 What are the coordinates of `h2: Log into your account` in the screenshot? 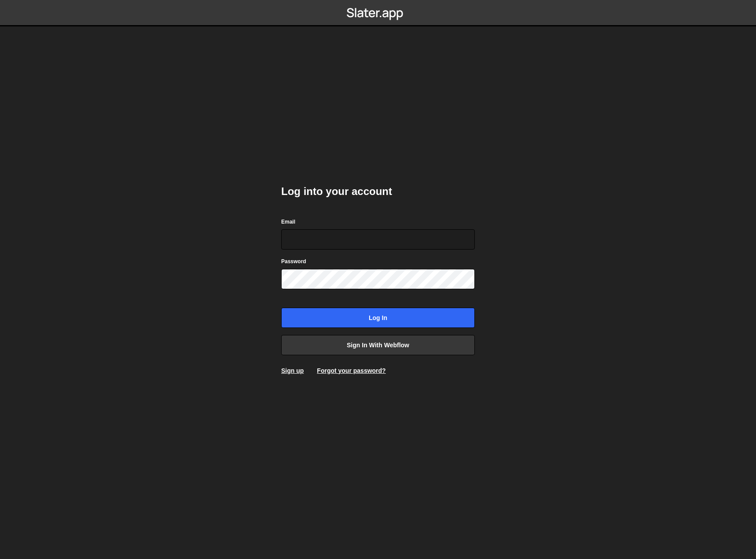 It's located at (378, 192).